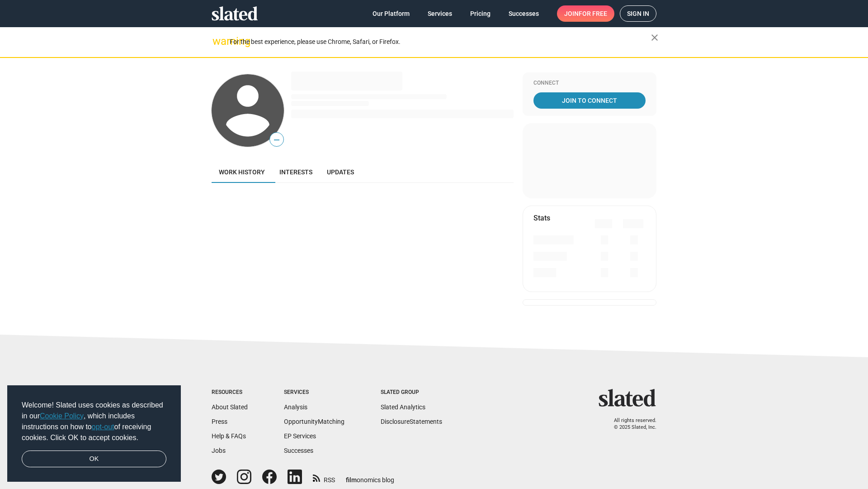 The height and width of the screenshot is (489, 868). Describe the element at coordinates (593, 14) in the screenshot. I see `span: for free` at that location.